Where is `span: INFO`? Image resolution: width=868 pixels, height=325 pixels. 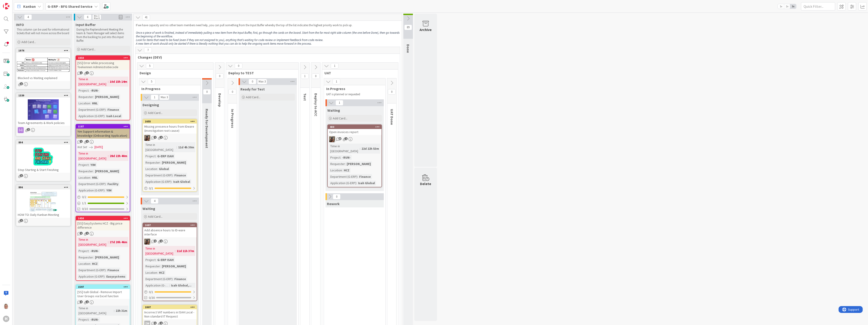
span: INFO is located at coordinates (20, 25).